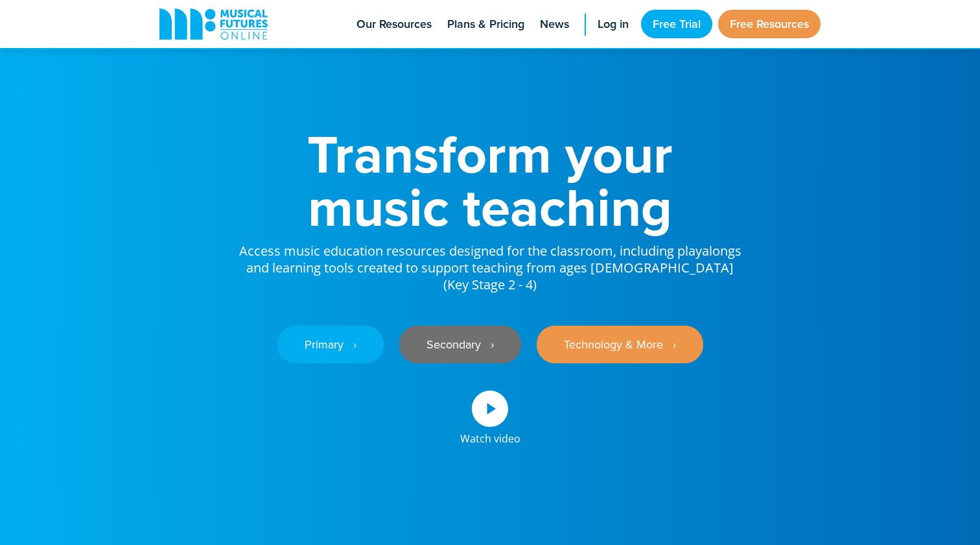  Describe the element at coordinates (485, 24) in the screenshot. I see `span: Plans & Pricing` at that location.